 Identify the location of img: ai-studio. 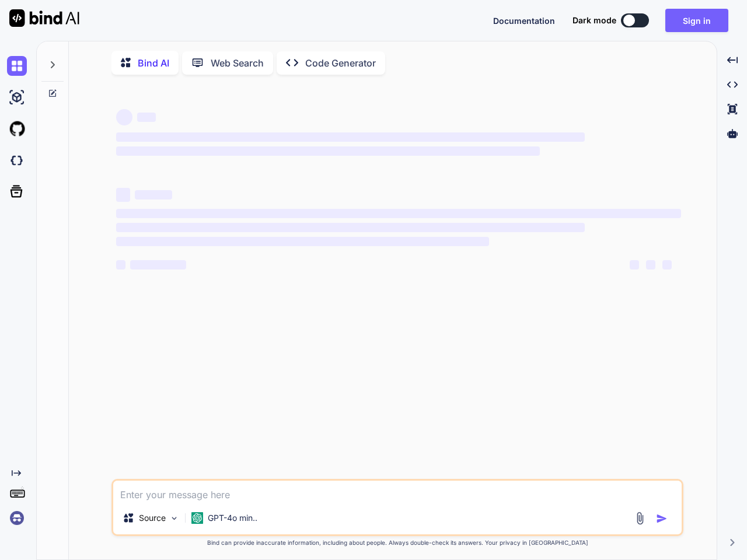
(17, 97).